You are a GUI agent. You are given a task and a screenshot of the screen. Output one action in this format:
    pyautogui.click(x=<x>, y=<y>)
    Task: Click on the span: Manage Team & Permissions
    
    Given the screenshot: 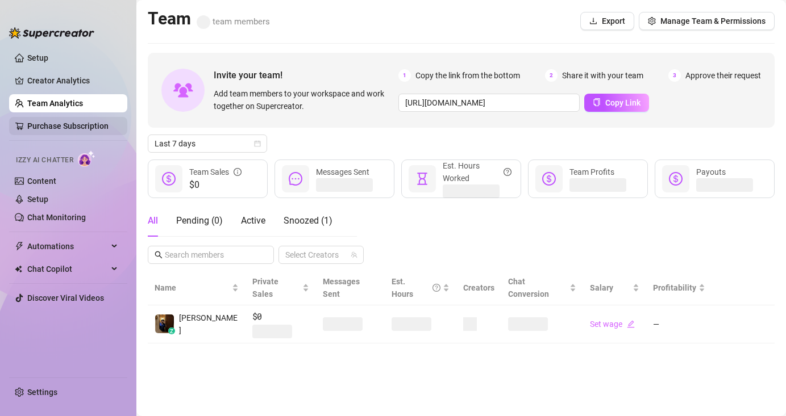 What is the action you would take?
    pyautogui.click(x=713, y=21)
    